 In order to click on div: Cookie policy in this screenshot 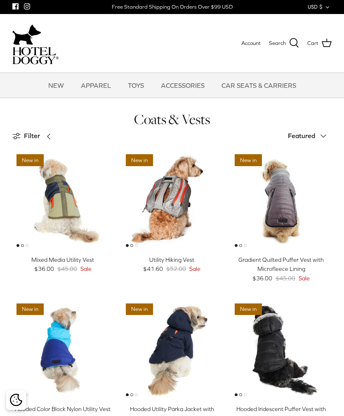, I will do `click(16, 400)`.